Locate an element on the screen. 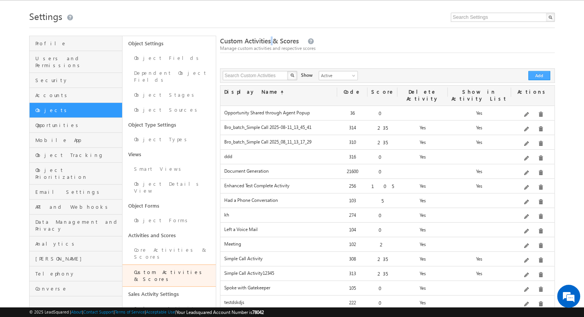 This screenshot has height=317, width=584. a: Custom Activities & Scores is located at coordinates (169, 276).